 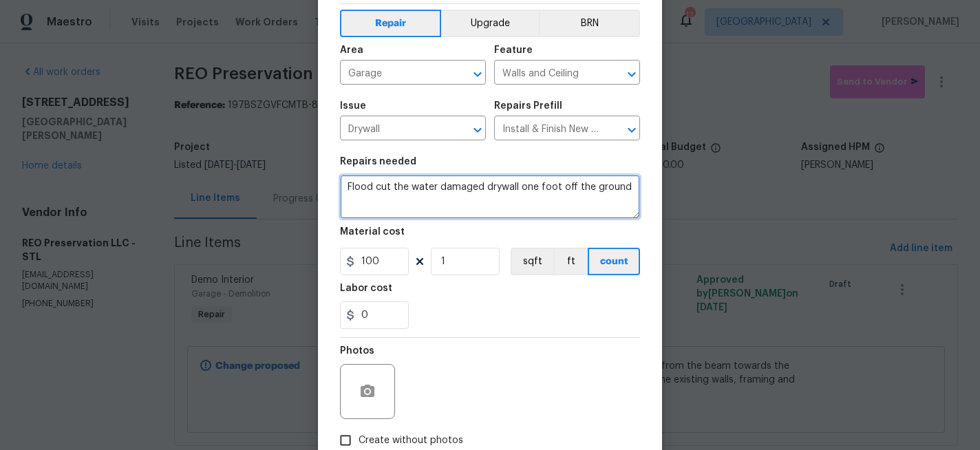 What do you see at coordinates (411, 440) in the screenshot?
I see `span: Create without photos` at bounding box center [411, 440].